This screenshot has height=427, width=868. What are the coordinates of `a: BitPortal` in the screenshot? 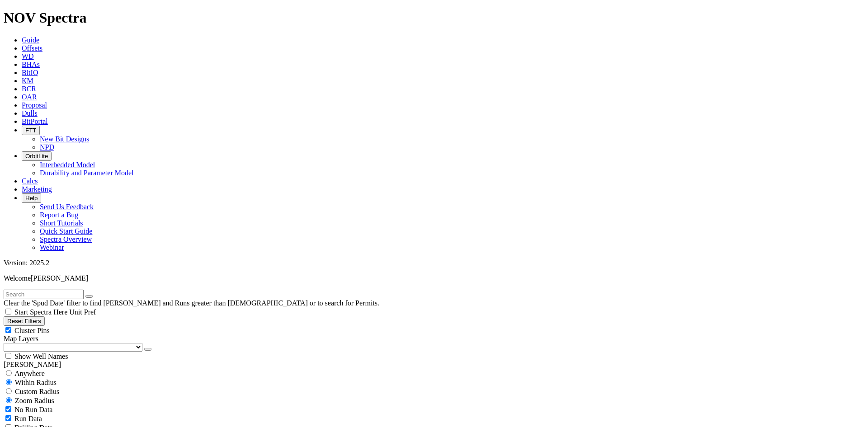 It's located at (35, 121).